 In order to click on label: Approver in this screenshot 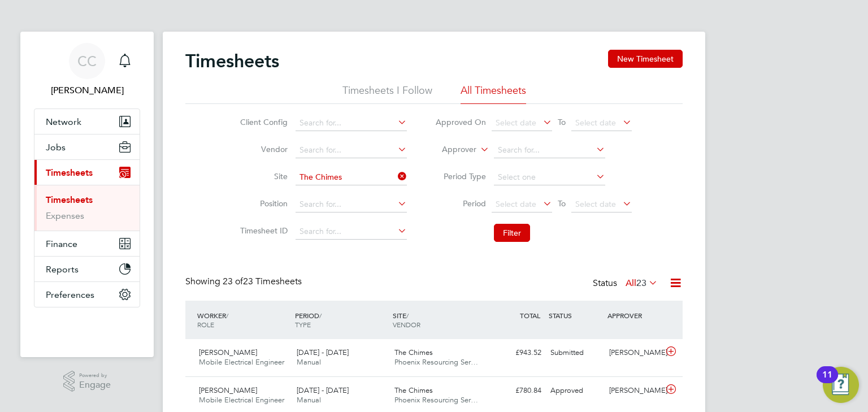, I will do `click(451, 150)`.